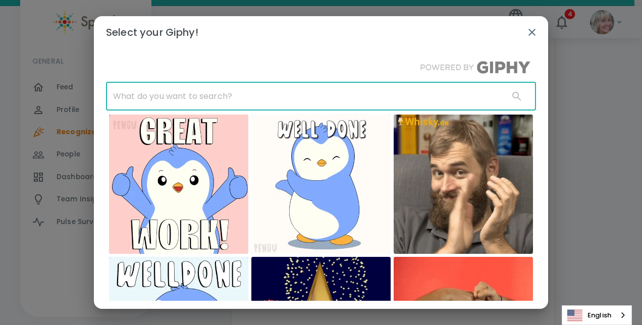 The image size is (642, 325). I want to click on img: Well Done Wow GIF by Pudgy Penguins, so click(179, 184).